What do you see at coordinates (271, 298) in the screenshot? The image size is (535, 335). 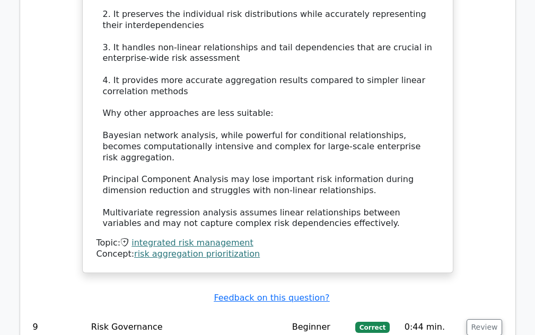 I see `u: Feedback on this question?` at bounding box center [271, 298].